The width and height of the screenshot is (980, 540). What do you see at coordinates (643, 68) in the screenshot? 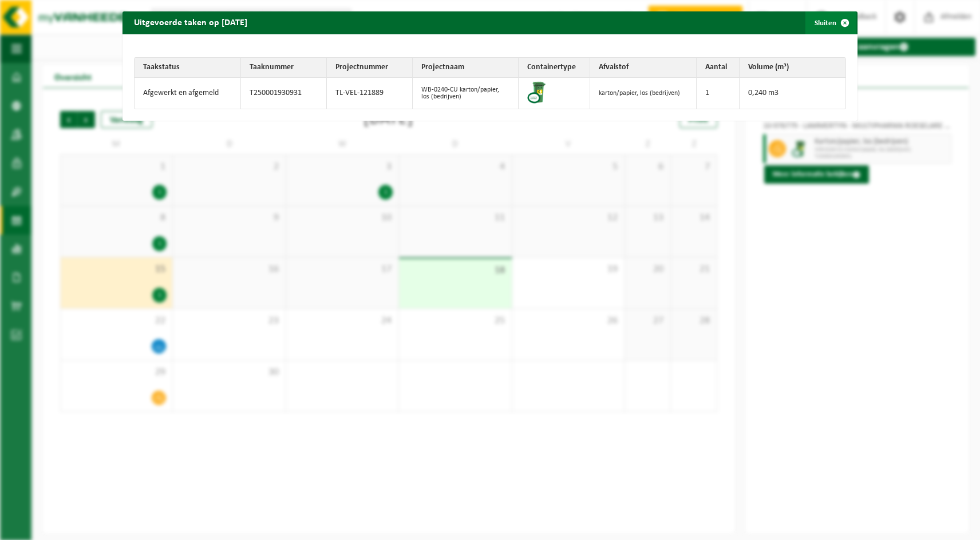
I see `th: Afvalstof` at bounding box center [643, 68].